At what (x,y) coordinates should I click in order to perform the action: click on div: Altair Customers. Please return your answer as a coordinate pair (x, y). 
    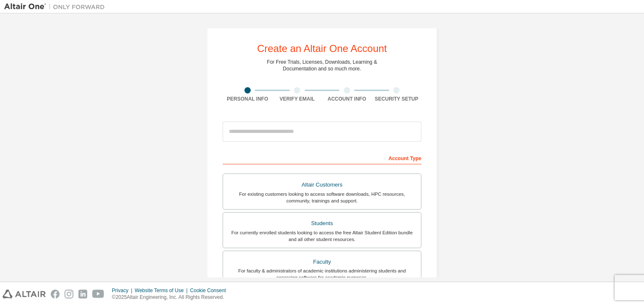
    Looking at the image, I should click on (322, 185).